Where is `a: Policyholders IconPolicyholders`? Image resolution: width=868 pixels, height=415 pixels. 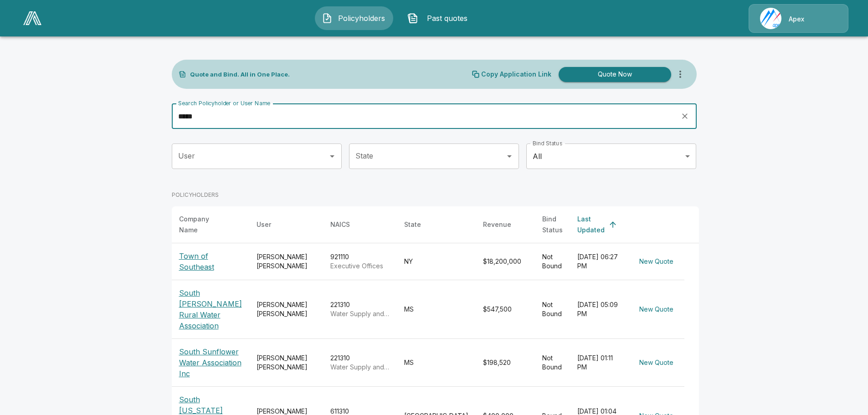
a: Policyholders IconPolicyholders is located at coordinates (354, 18).